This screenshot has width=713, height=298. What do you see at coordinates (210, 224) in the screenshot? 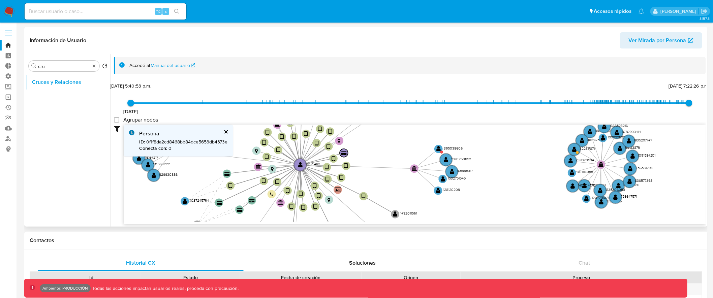
I see `text: 57970555` at bounding box center [210, 224].